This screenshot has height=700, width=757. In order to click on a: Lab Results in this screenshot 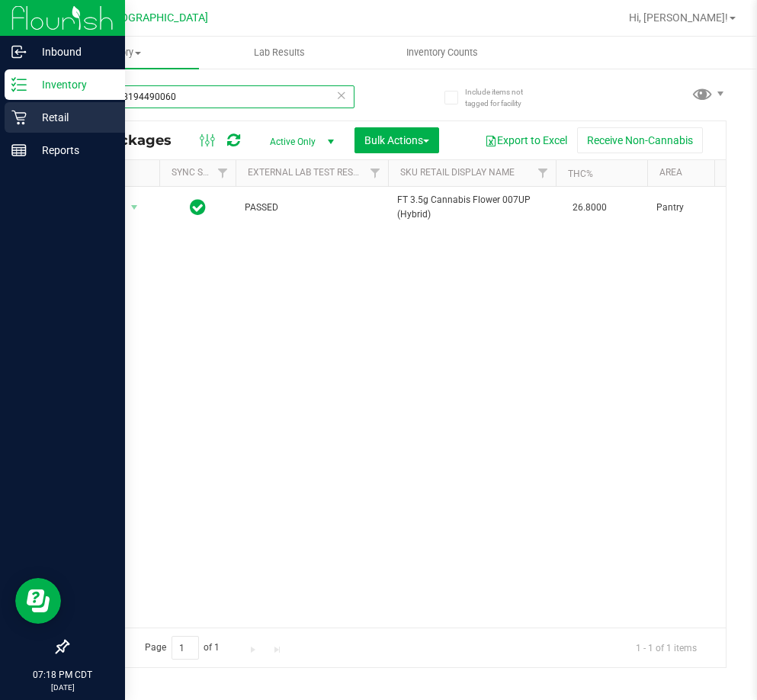, I will do `click(280, 53)`.